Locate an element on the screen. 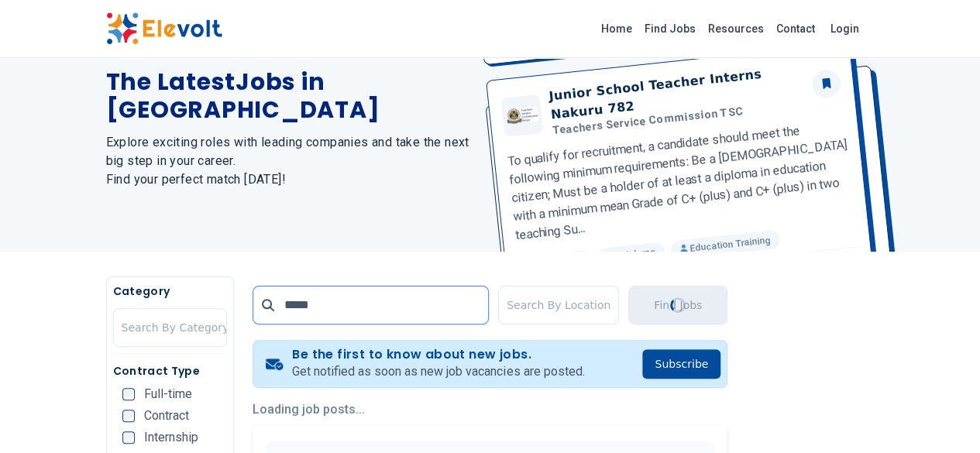  div: Chat Widget is located at coordinates (941, 416).